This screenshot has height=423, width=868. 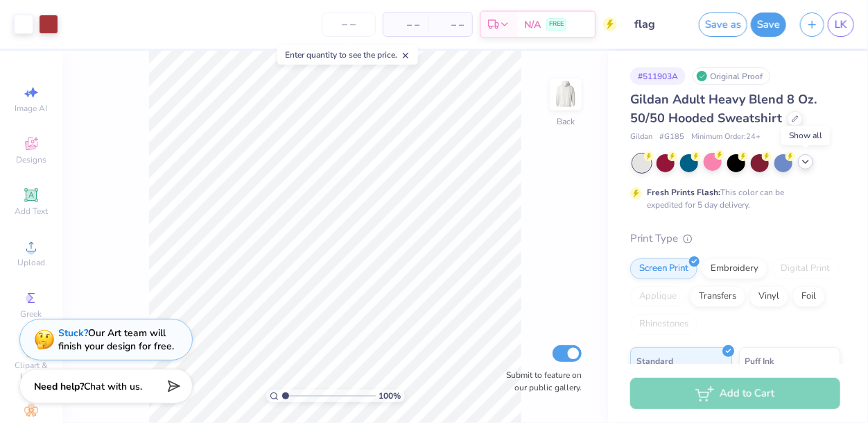 What do you see at coordinates (768, 24) in the screenshot?
I see `button: Save` at bounding box center [768, 24].